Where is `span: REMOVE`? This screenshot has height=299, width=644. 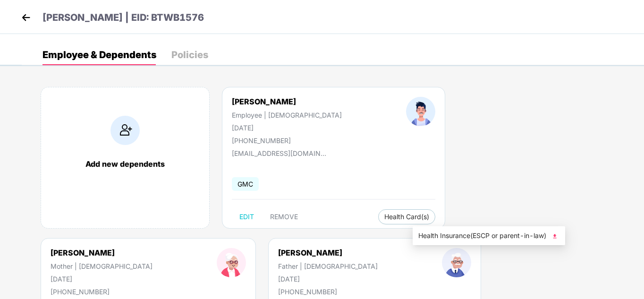
span: REMOVE is located at coordinates (284, 217).